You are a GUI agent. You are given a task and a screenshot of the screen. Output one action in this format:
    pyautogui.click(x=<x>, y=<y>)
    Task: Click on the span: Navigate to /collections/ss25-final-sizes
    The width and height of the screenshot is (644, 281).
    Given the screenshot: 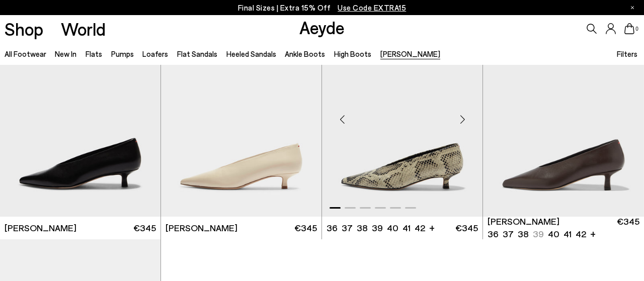 What is the action you would take?
    pyautogui.click(x=372, y=8)
    